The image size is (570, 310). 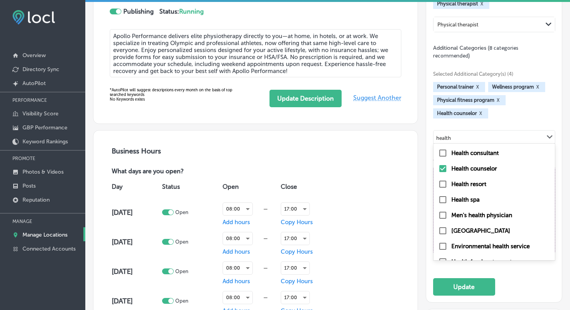 What do you see at coordinates (491, 74) in the screenshot?
I see `span: Selected Additional Category(s) (4)` at bounding box center [491, 74].